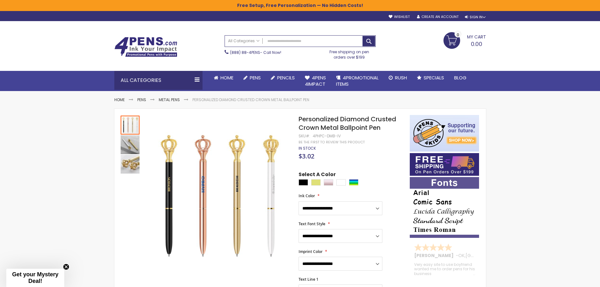 The height and width of the screenshot is (287, 600). Describe the element at coordinates (401, 78) in the screenshot. I see `span: Rush` at that location.